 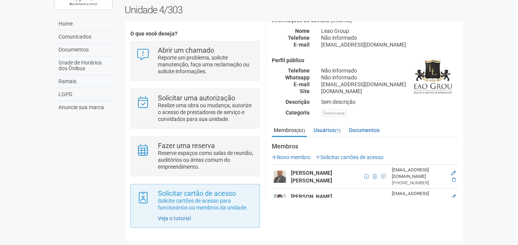 What do you see at coordinates (85, 95) in the screenshot?
I see `a: LGPD` at bounding box center [85, 95].